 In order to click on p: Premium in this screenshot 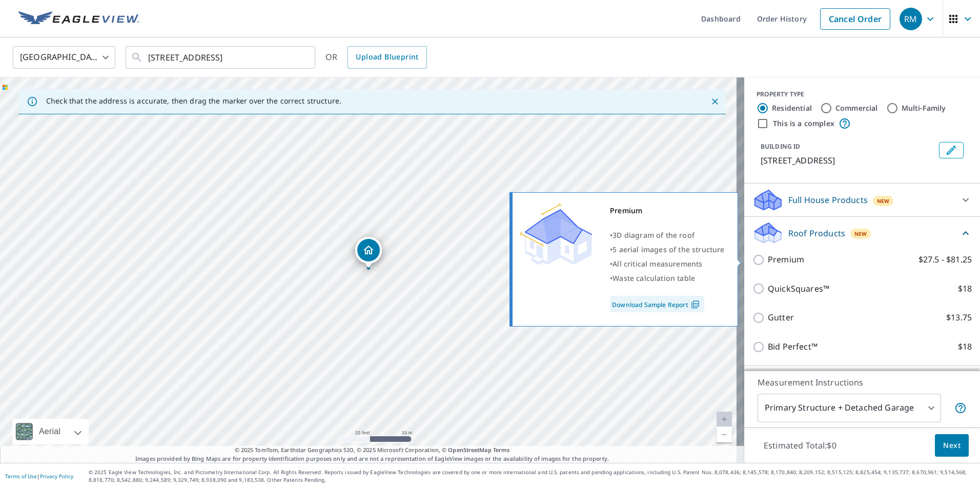, I will do `click(785, 259)`.